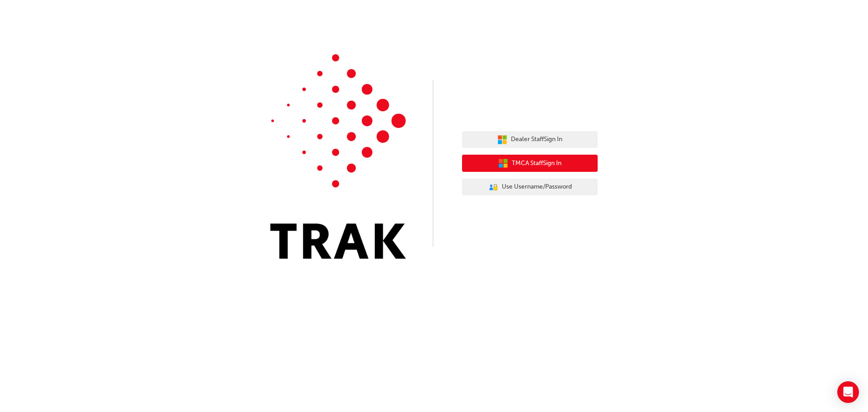 This screenshot has width=868, height=412. Describe the element at coordinates (530, 164) in the screenshot. I see `button: TMCA StaffSign In` at that location.